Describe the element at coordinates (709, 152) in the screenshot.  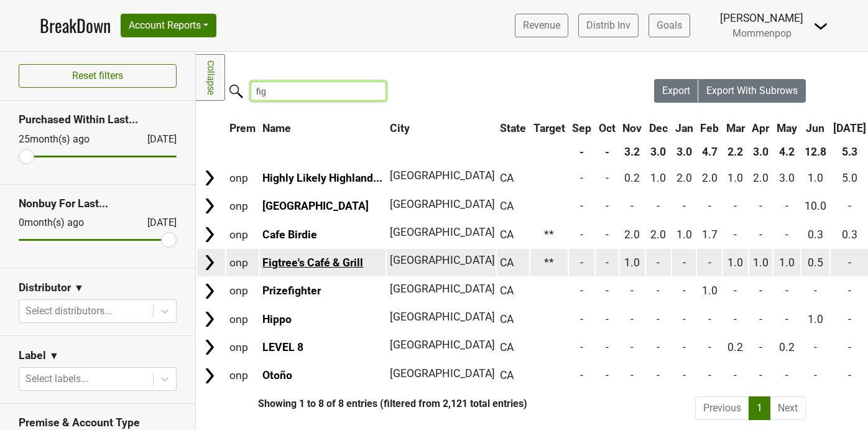
I see `th: 4.7` at that location.